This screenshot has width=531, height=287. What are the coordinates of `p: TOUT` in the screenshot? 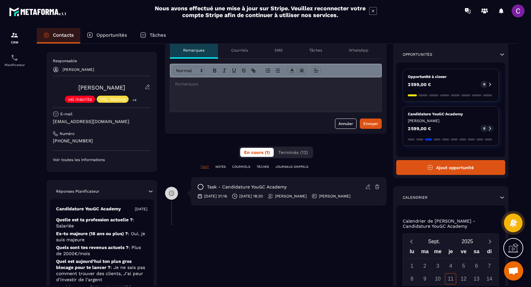 It's located at (205, 167).